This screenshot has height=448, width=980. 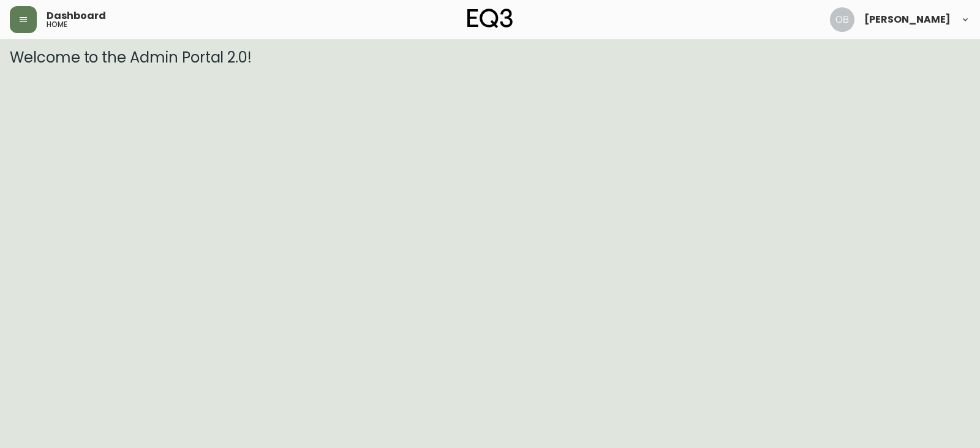 I want to click on img: 8e0065c524da89c5c924d5ed86cfe468, so click(x=842, y=20).